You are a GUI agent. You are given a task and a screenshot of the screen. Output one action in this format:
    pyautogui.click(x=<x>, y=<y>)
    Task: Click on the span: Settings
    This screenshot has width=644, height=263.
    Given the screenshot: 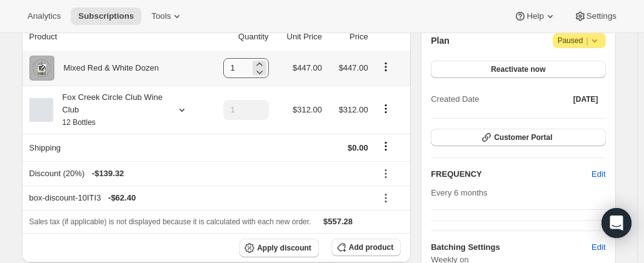 What is the action you would take?
    pyautogui.click(x=602, y=16)
    